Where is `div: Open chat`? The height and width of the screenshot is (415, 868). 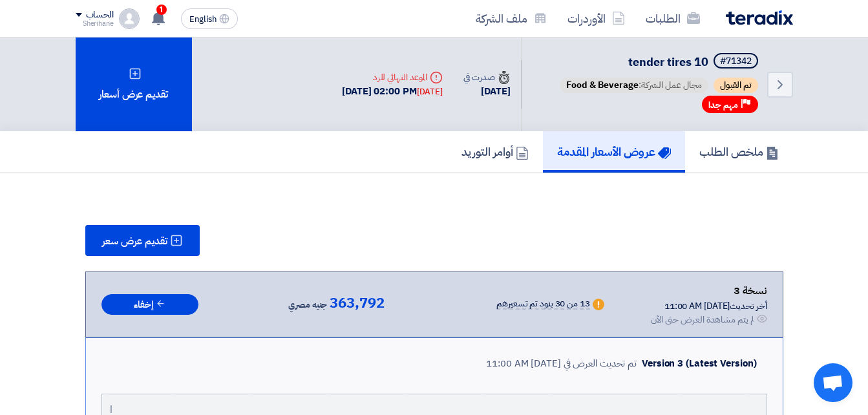
div: Open chat is located at coordinates (833, 382).